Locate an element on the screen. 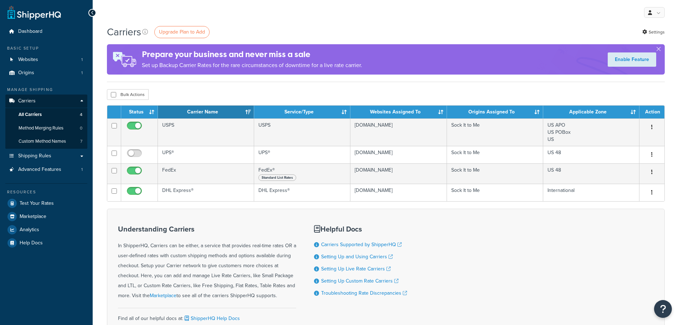 The width and height of the screenshot is (679, 325). span: Analytics is located at coordinates (29, 229).